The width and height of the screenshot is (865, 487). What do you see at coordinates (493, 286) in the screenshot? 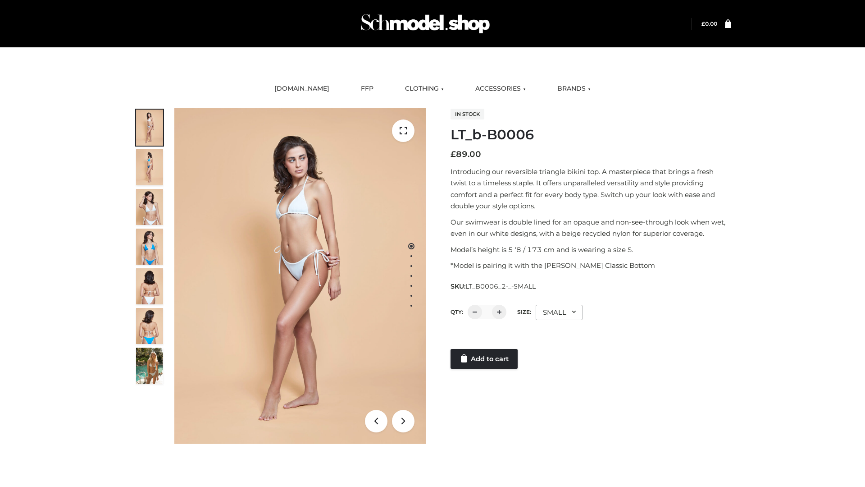
I see `span: SKU:` at bounding box center [493, 286].